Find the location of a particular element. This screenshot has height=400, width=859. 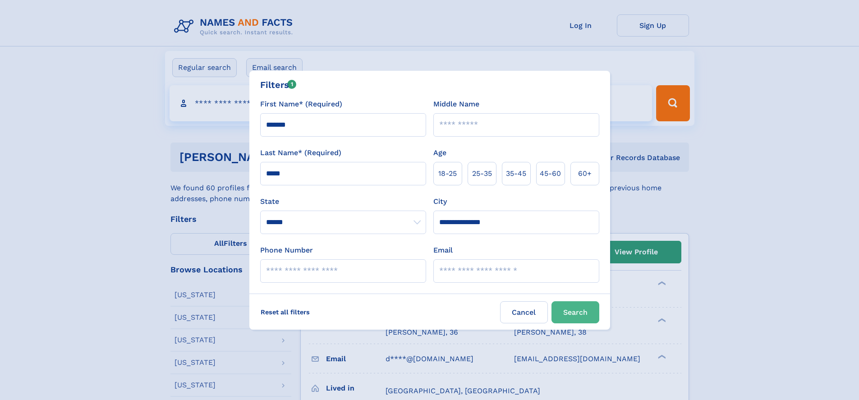

label: Phone Number is located at coordinates (286, 250).